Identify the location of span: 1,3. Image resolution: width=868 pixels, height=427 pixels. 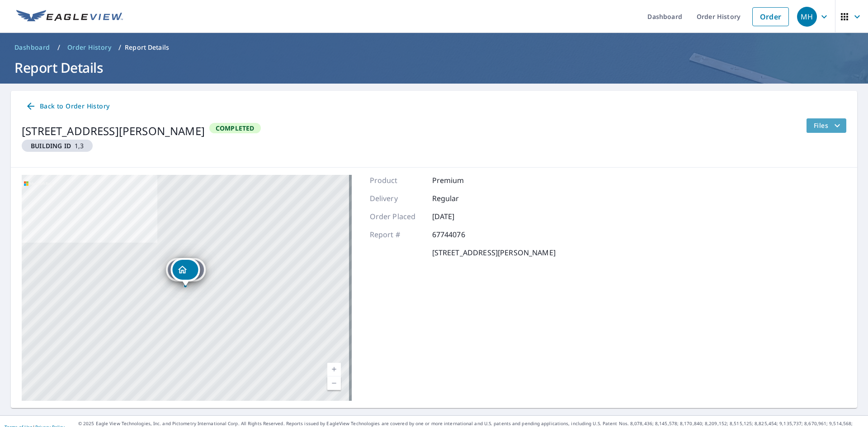
(57, 146).